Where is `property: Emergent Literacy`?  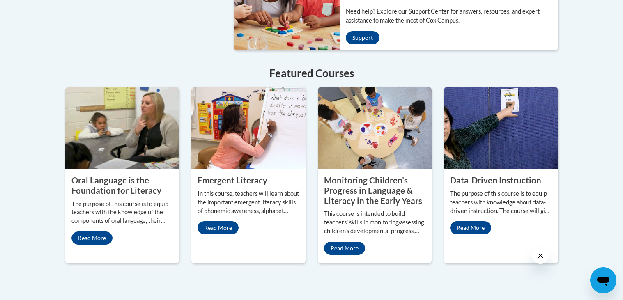 property: Emergent Literacy is located at coordinates (232, 180).